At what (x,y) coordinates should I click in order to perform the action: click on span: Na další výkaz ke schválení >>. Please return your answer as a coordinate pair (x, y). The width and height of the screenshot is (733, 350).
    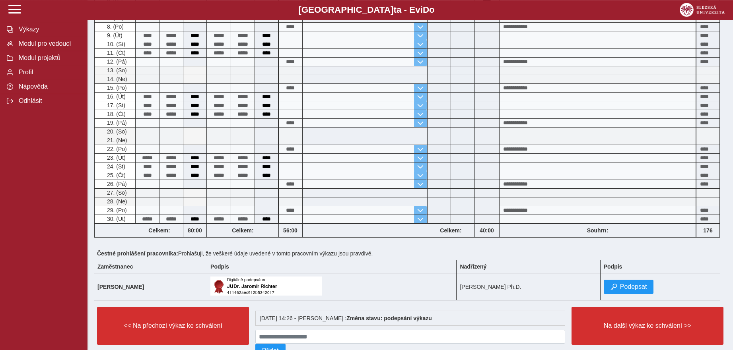
    Looking at the image, I should click on (648, 326).